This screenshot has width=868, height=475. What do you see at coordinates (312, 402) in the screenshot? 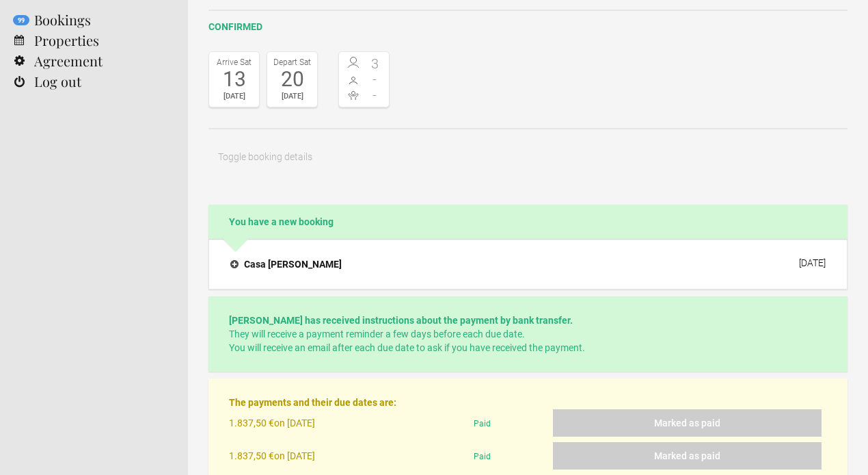
I see `strong: The payments and their due dates are:` at bounding box center [312, 402].